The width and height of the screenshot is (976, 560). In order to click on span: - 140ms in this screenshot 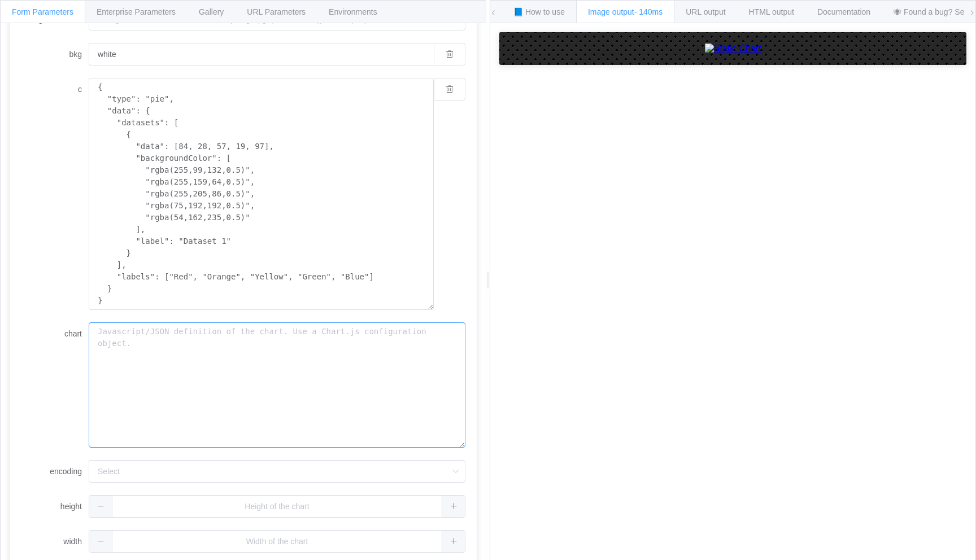, I will do `click(648, 12)`.